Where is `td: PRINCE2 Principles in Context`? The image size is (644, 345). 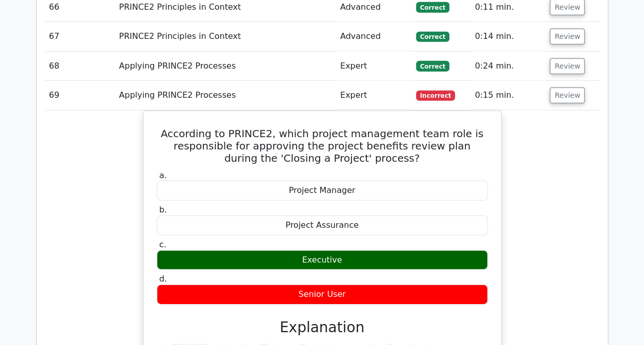
td: PRINCE2 Principles in Context is located at coordinates (225, 36).